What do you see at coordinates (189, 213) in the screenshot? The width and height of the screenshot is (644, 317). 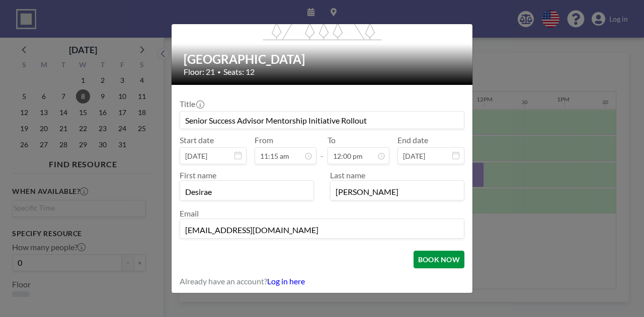 I see `label: Email` at bounding box center [189, 213].